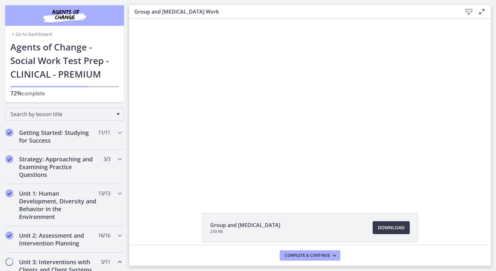  What do you see at coordinates (65, 114) in the screenshot?
I see `div: Search by lesson title` at bounding box center [65, 114].